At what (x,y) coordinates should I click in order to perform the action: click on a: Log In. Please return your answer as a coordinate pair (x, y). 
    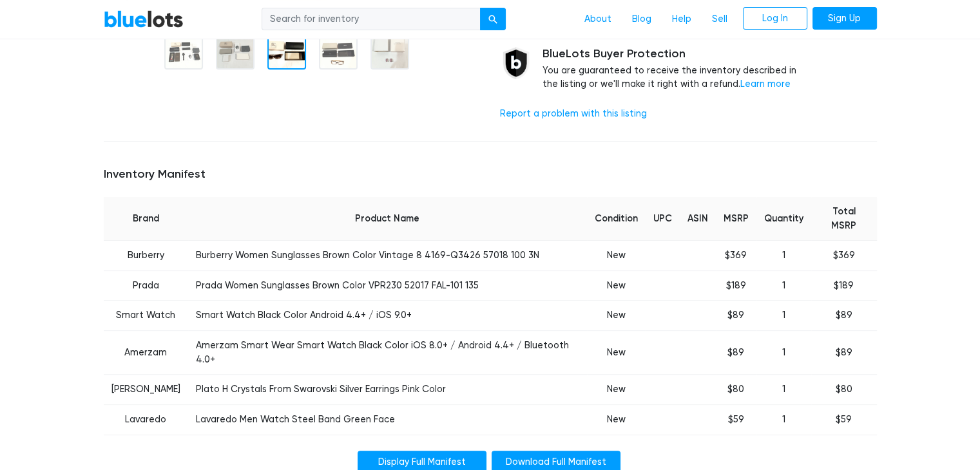
    Looking at the image, I should click on (776, 19).